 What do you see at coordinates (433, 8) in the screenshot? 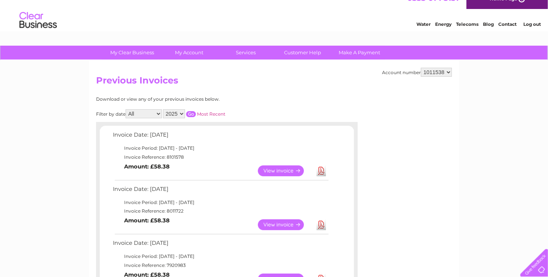
I see `span: 0333 014 3131` at bounding box center [433, 8].